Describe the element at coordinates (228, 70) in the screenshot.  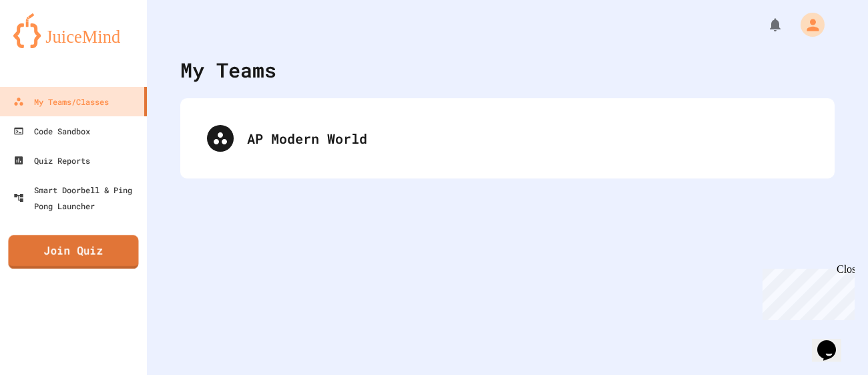
I see `div: My Teams` at that location.